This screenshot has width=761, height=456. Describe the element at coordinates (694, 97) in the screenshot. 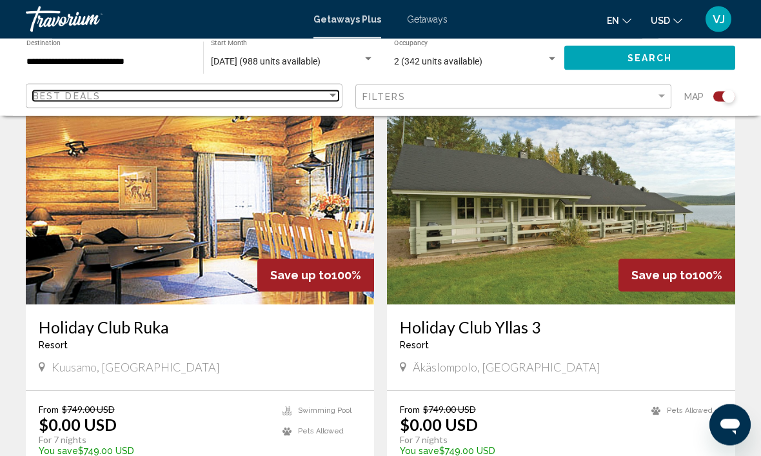

I see `span: Map` at that location.